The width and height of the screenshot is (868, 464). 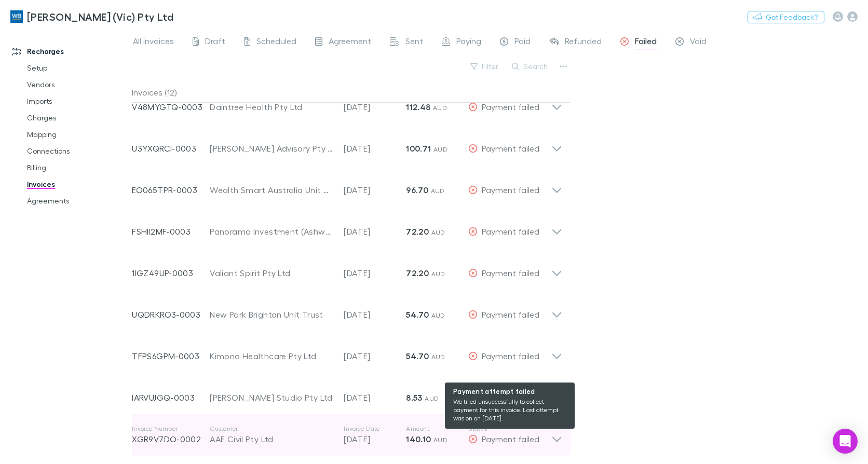 What do you see at coordinates (272, 356) in the screenshot?
I see `div: Kimono Healthcare Pty Ltd` at bounding box center [272, 356].